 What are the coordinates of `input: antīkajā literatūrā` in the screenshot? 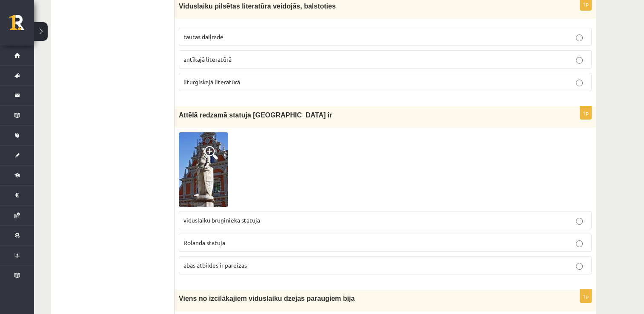 It's located at (579, 61).